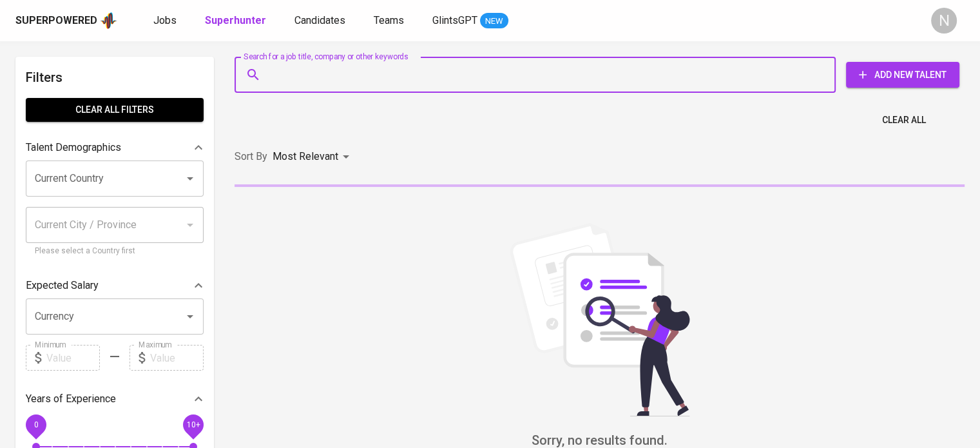 The image size is (980, 448). Describe the element at coordinates (71, 399) in the screenshot. I see `p: Years of Experience` at that location.